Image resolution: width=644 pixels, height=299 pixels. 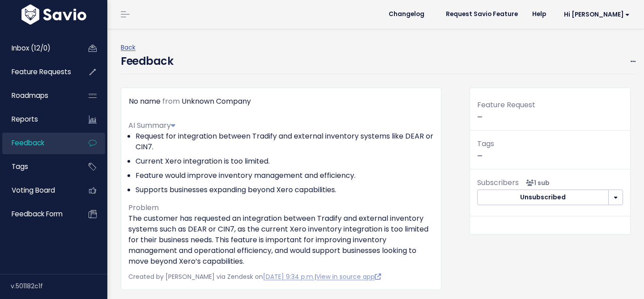 What do you see at coordinates (128, 48) in the screenshot?
I see `a: Back` at bounding box center [128, 48].